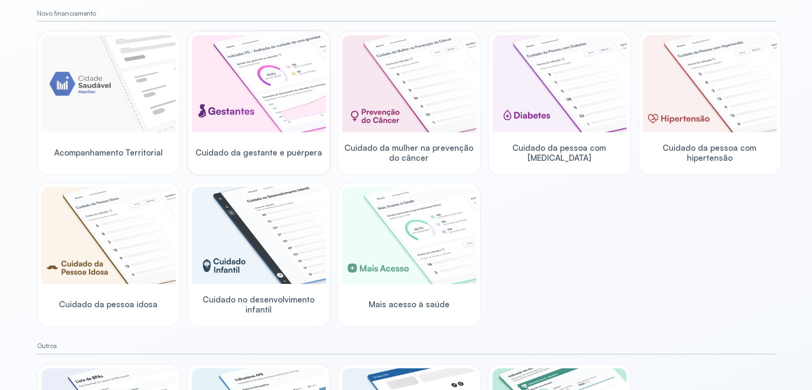 The height and width of the screenshot is (390, 812). What do you see at coordinates (259, 235) in the screenshot?
I see `img: child-development.png` at bounding box center [259, 235].